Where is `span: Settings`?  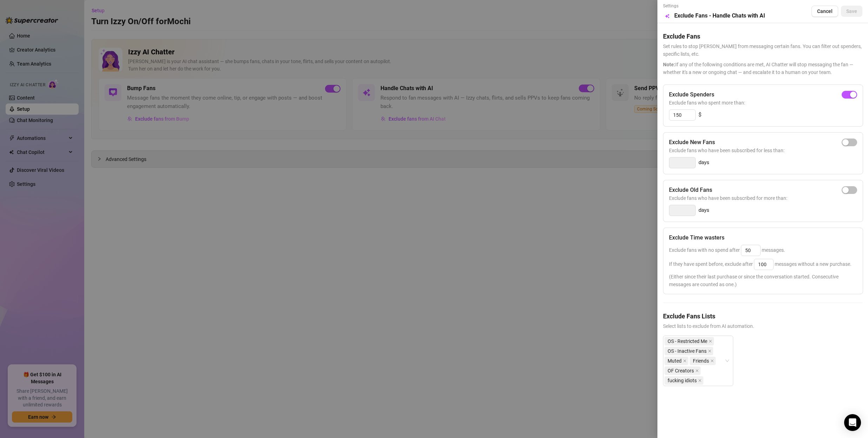 span: Settings is located at coordinates (714, 6).